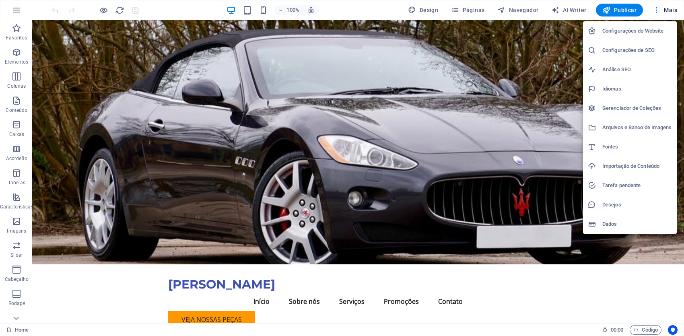  Describe the element at coordinates (637, 185) in the screenshot. I see `h6: Tarefa pendente` at that location.